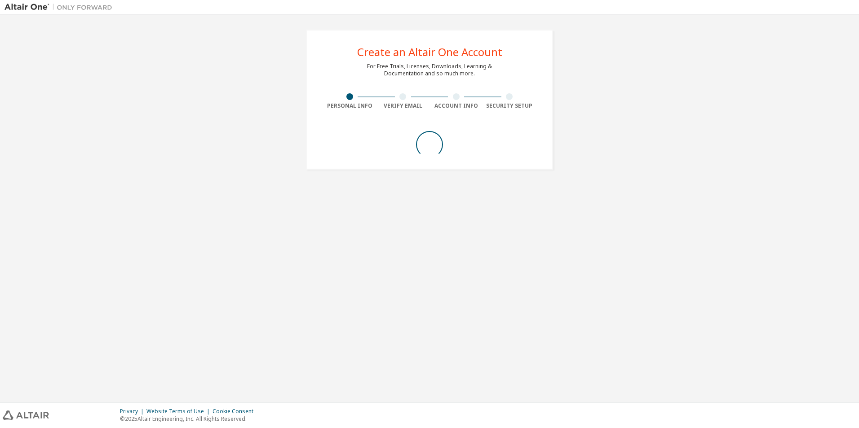 The width and height of the screenshot is (859, 428). What do you see at coordinates (429, 70) in the screenshot?
I see `div: For Free Trials, Licenses, Downloads, Learning & Documentation and so much more.` at bounding box center [429, 70].